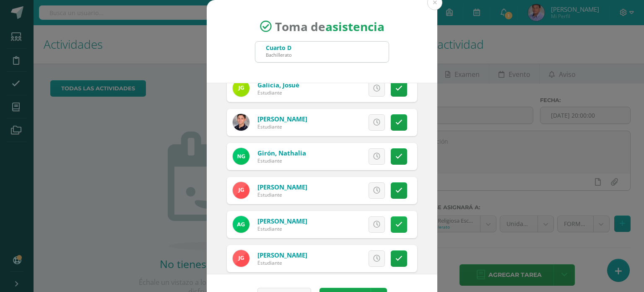 Image resolution: width=644 pixels, height=292 pixels. Describe the element at coordinates (241, 190) in the screenshot. I see `img: 048b9e219b4985df7a6aefdc9bd47d8f.png` at that location.